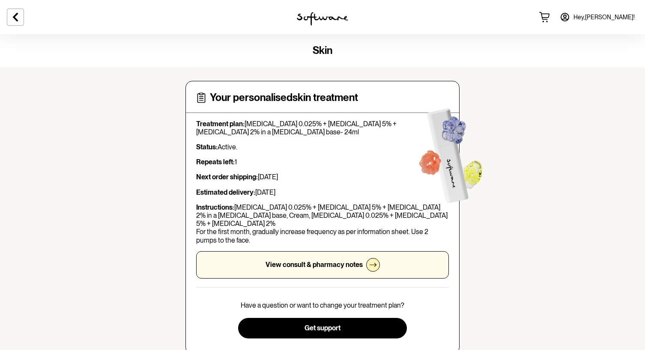  Describe the element at coordinates (322, 329) in the screenshot. I see `button: Get support` at that location.